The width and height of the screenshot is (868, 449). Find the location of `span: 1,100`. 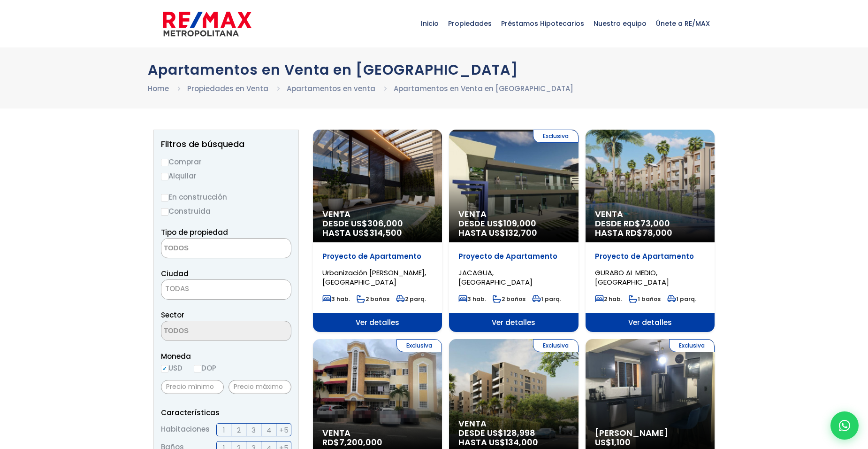

span: 1,100 is located at coordinates (621, 441).